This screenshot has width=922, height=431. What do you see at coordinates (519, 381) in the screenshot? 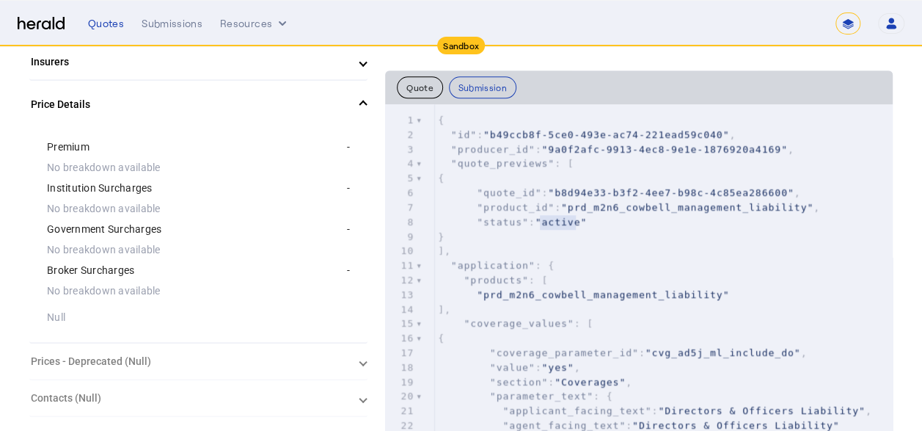
I see `span: "section"` at bounding box center [519, 381].